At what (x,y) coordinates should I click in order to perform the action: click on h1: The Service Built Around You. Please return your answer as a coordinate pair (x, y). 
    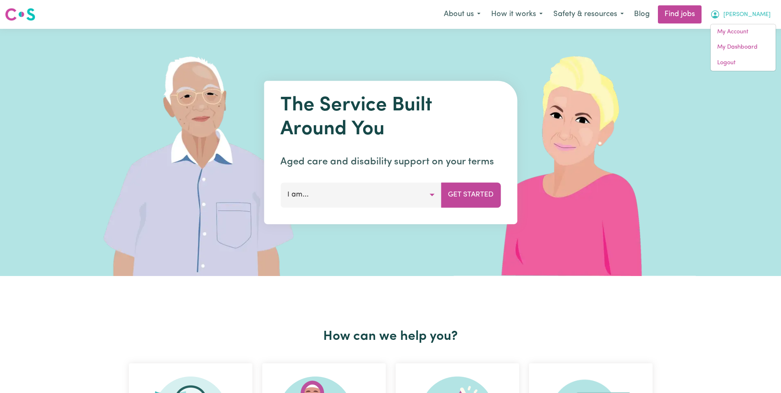
    Looking at the image, I should click on (390, 117).